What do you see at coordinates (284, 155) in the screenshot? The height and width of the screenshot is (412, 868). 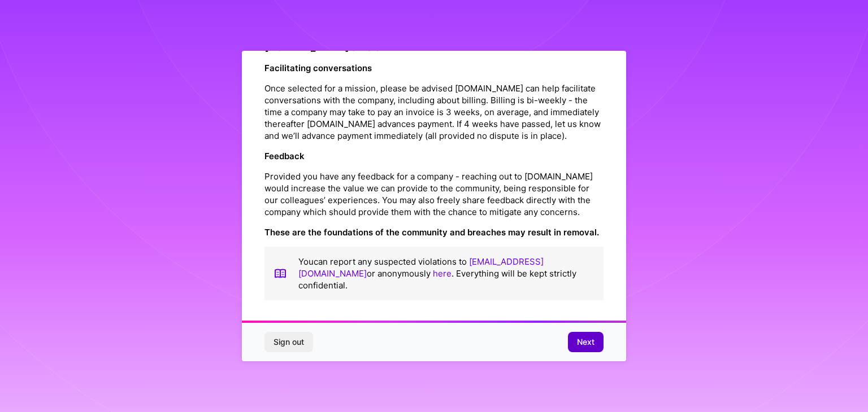 I see `strong: Feedback` at bounding box center [284, 155].